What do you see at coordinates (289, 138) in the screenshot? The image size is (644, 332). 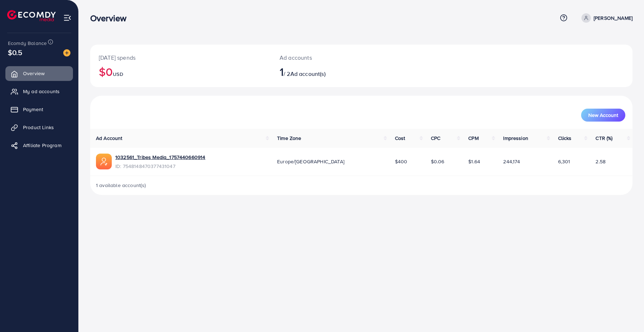 I see `span: Time Zone` at bounding box center [289, 138].